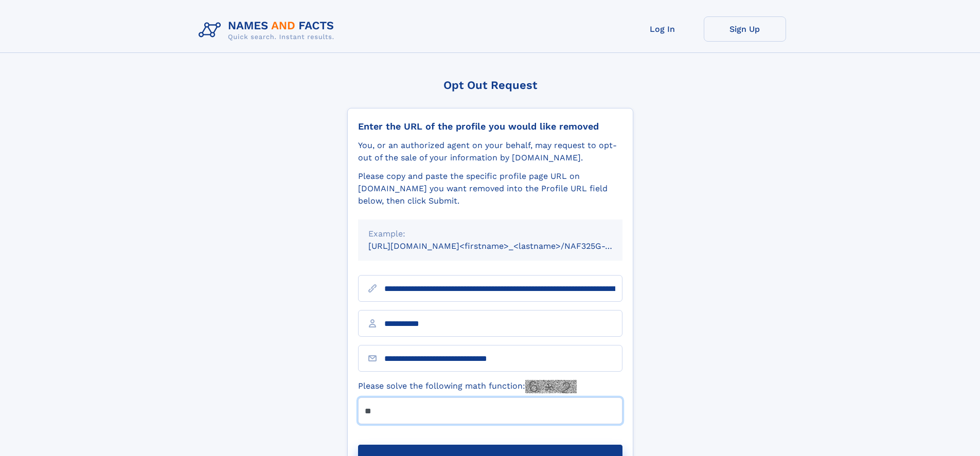 This screenshot has width=980, height=456. I want to click on a: Log In, so click(663, 29).